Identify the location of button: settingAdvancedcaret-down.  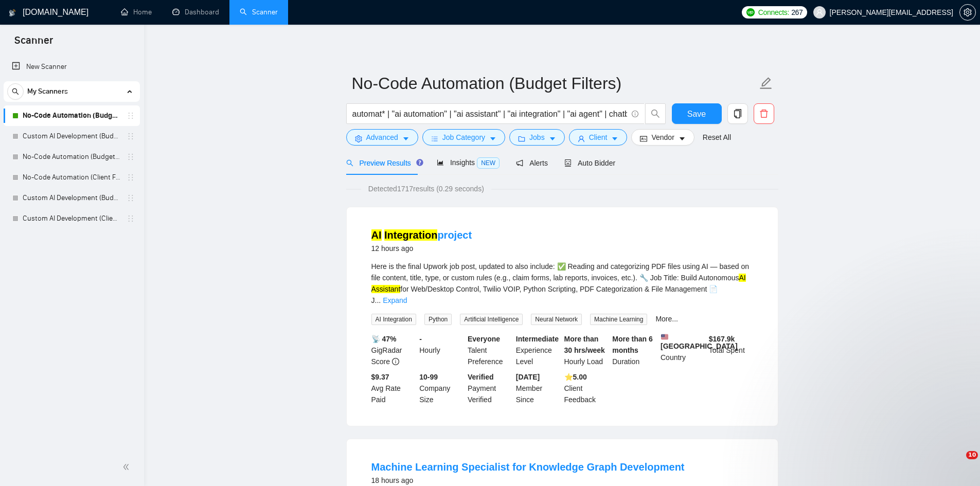
(382, 137).